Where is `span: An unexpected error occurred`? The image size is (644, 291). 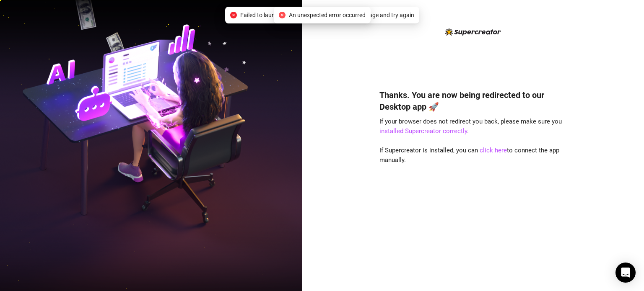 span: An unexpected error occurred is located at coordinates (327, 15).